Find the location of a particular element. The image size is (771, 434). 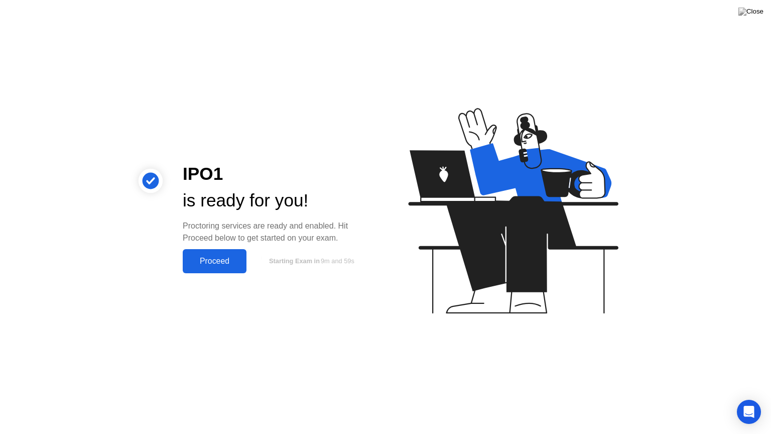

button: Proceed is located at coordinates (214, 261).